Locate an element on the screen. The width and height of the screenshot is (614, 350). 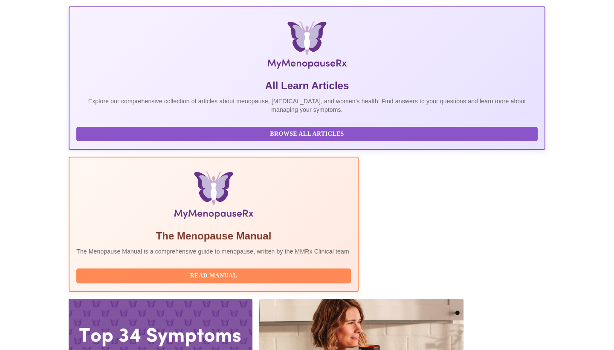
a: Read Manual is located at coordinates (215, 275).